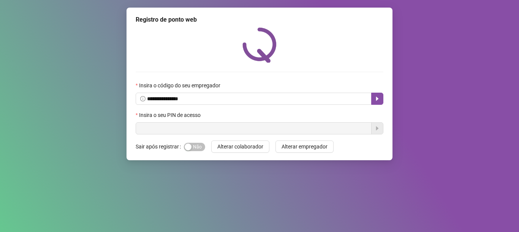  Describe the element at coordinates (180, 85) in the screenshot. I see `label: Insira o código do seu empregador` at that location.